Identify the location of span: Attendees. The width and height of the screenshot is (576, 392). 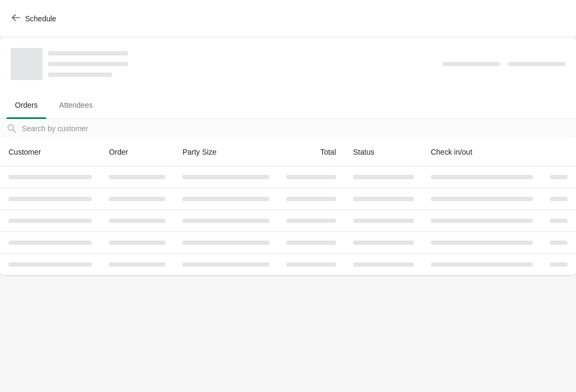
(76, 105).